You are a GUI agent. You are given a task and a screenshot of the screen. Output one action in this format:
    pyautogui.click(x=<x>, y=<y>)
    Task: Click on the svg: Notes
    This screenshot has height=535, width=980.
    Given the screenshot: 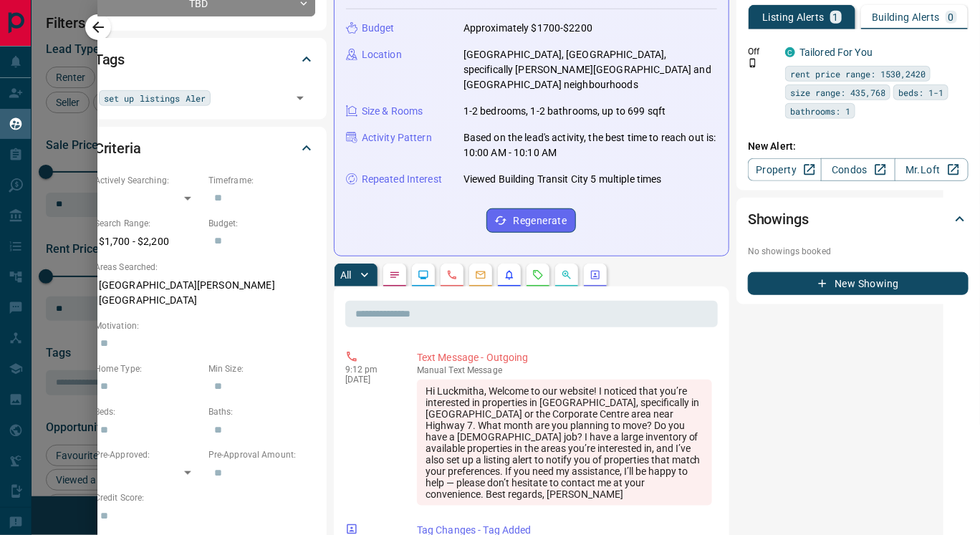 What is the action you would take?
    pyautogui.click(x=395, y=275)
    